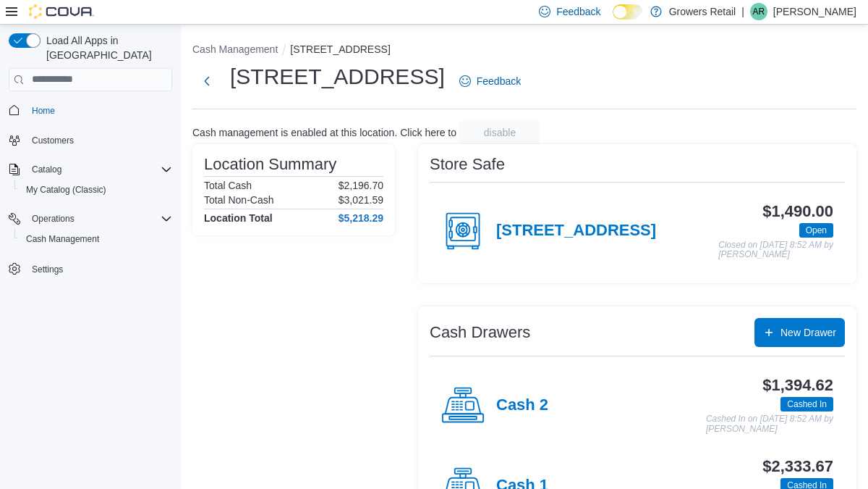 The height and width of the screenshot is (489, 868). Describe the element at coordinates (62, 239) in the screenshot. I see `a: Cash Management` at that location.